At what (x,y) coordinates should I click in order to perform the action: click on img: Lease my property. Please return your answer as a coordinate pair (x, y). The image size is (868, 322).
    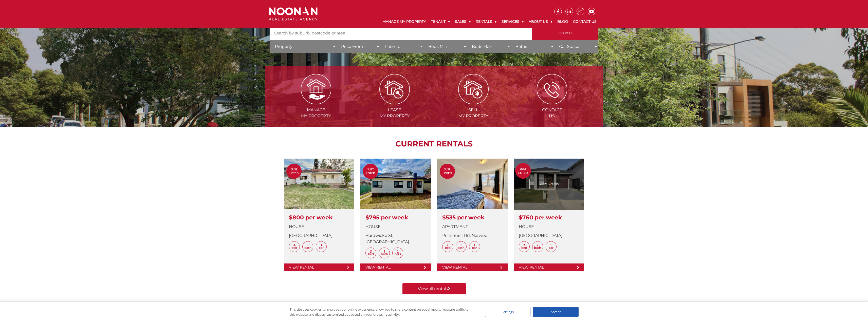
    Looking at the image, I should click on (394, 89).